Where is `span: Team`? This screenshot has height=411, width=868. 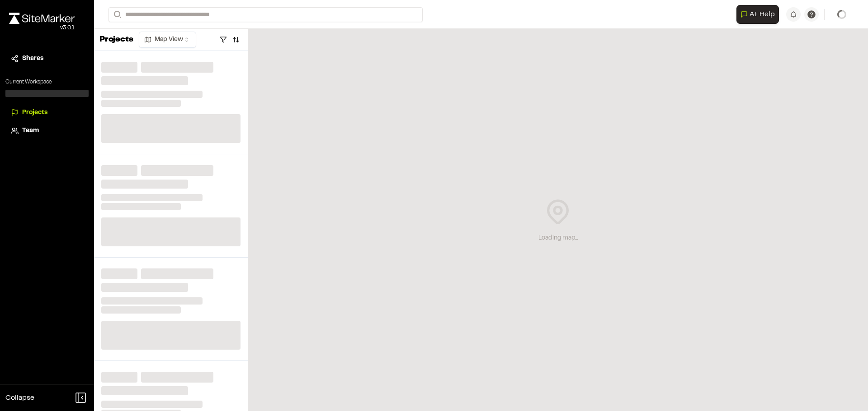 span: Team is located at coordinates (30, 131).